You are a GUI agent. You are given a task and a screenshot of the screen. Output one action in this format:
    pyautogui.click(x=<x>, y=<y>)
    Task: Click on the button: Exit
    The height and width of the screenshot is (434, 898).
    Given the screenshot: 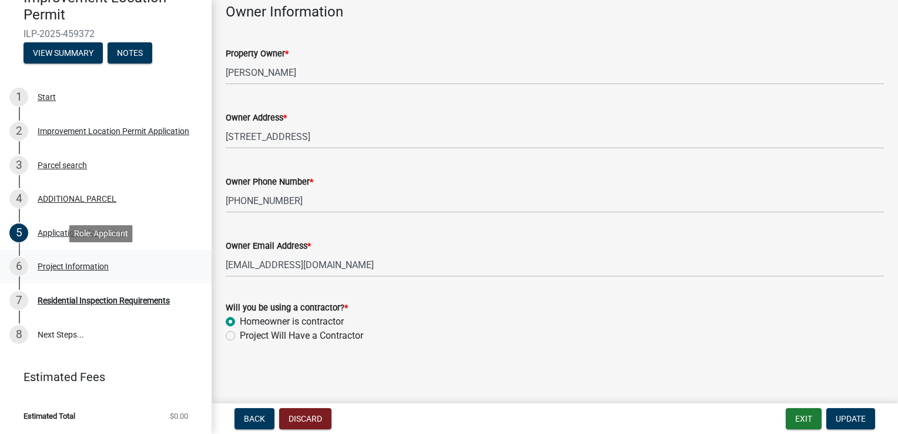 What is the action you would take?
    pyautogui.click(x=803, y=418)
    